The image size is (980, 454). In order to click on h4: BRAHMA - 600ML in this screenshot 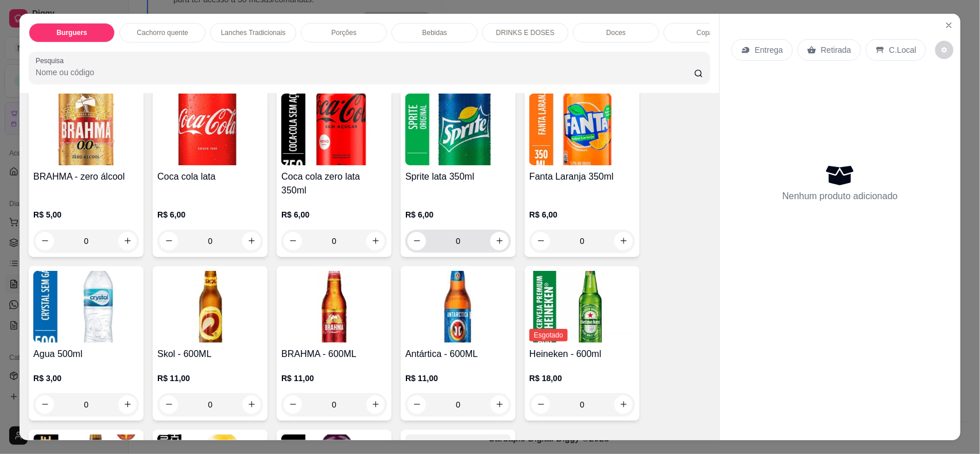, I will do `click(334, 354)`.